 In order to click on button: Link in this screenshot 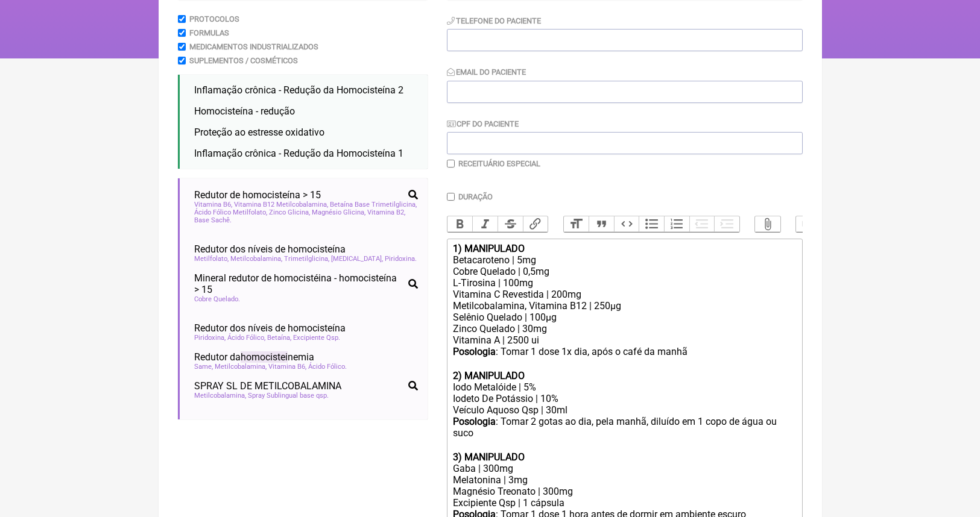, I will do `click(535, 224)`.